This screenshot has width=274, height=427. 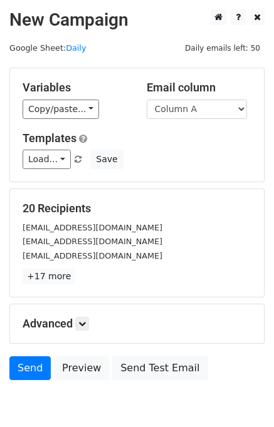 What do you see at coordinates (30, 369) in the screenshot?
I see `a: Send` at bounding box center [30, 369].